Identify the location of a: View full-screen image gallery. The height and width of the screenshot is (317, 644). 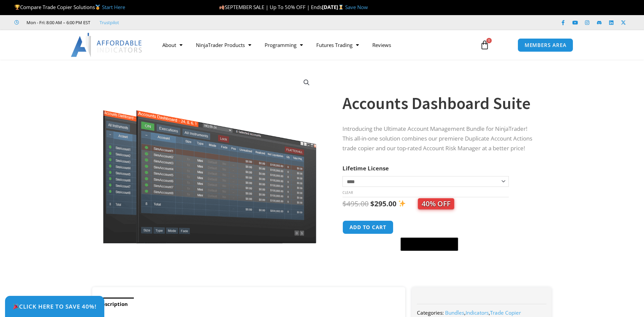
(306, 83).